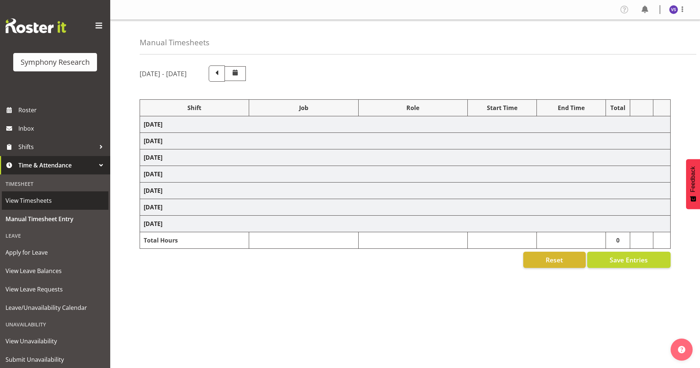  I want to click on span: View Timesheets, so click(55, 200).